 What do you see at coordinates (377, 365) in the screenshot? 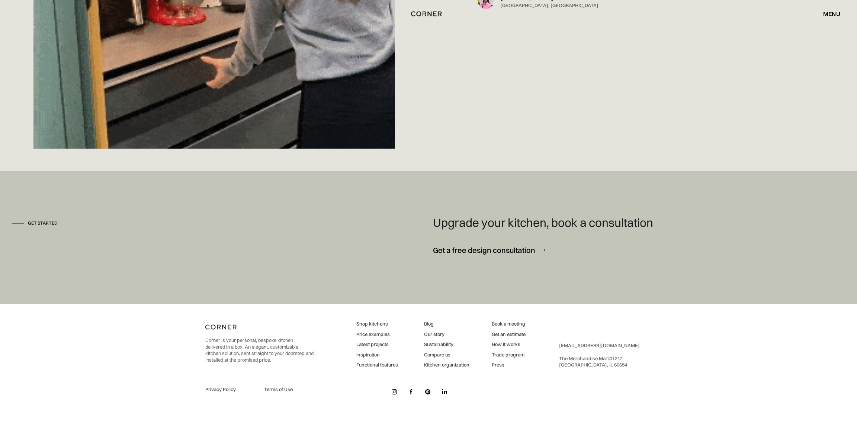
I see `a: Functional features` at bounding box center [377, 365].